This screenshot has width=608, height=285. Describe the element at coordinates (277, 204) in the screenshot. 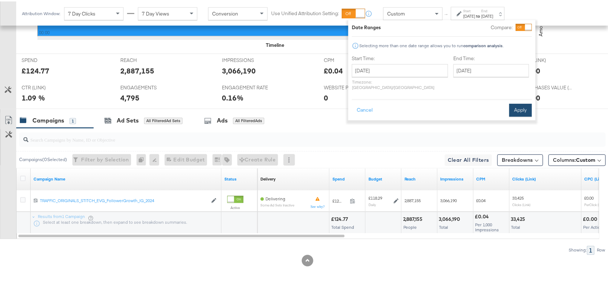

I see `sub: Some Ad Sets Inactive` at that location.